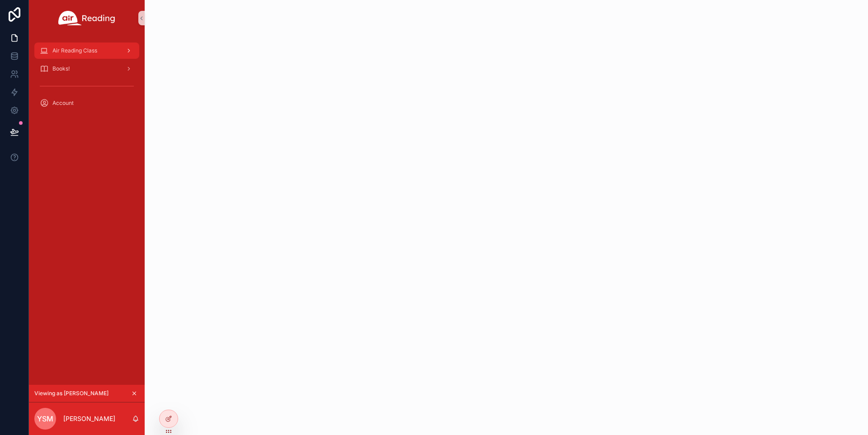 This screenshot has height=435, width=868. Describe the element at coordinates (61, 68) in the screenshot. I see `span: Books!` at that location.